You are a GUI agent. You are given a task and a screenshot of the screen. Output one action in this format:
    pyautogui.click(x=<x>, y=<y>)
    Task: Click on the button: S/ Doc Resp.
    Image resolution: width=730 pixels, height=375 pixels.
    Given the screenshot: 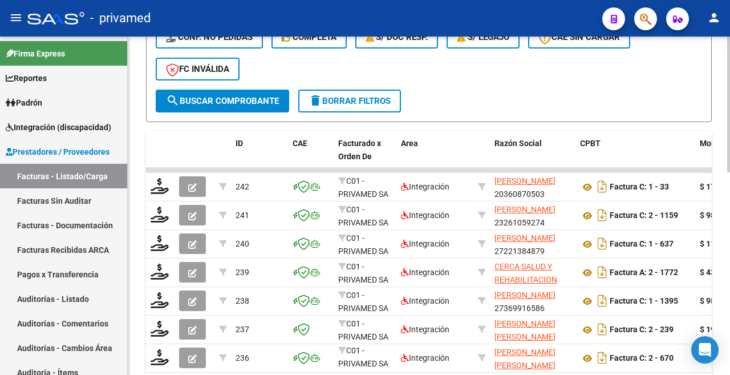 What is the action you would take?
    pyautogui.click(x=397, y=37)
    